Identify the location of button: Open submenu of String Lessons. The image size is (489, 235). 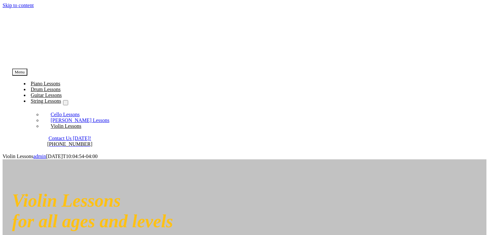
(66, 103).